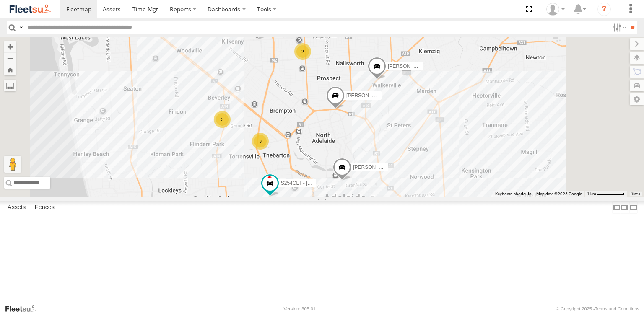 This screenshot has height=313, width=644. What do you see at coordinates (606, 195) in the screenshot?
I see `button: Map scale: 1 km per 64 pixels` at bounding box center [606, 195].